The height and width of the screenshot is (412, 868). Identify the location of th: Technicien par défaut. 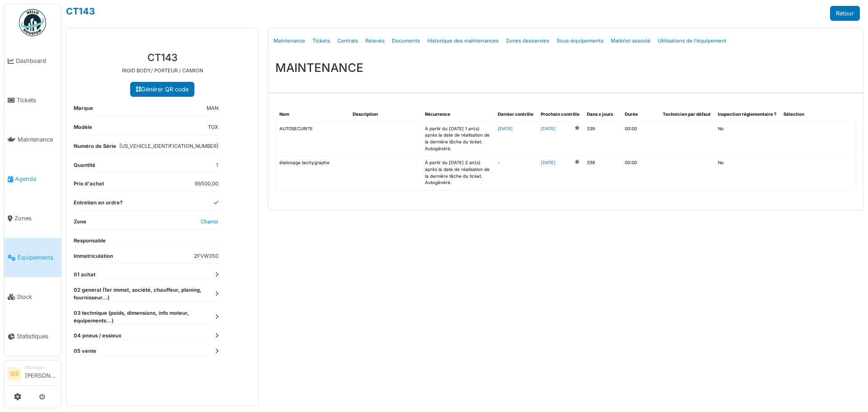
(687, 115).